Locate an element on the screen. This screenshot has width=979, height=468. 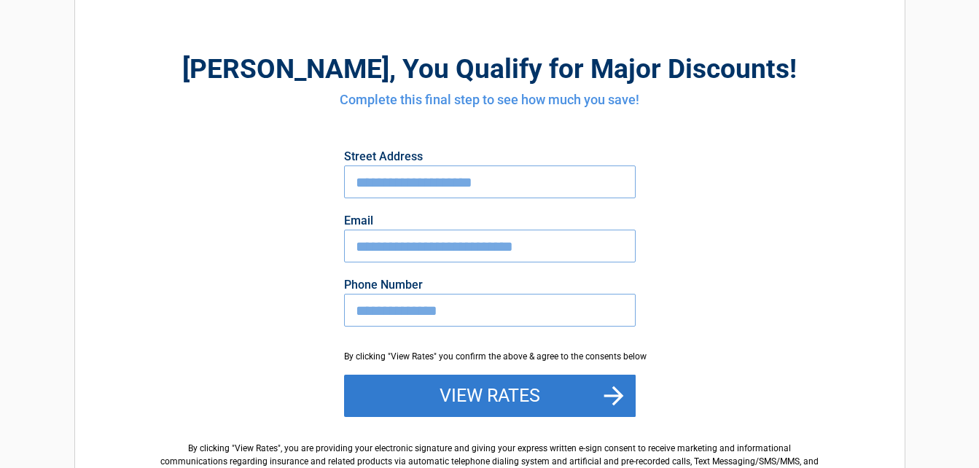
h2: , You Qualify for Major Discounts! is located at coordinates (490, 69).